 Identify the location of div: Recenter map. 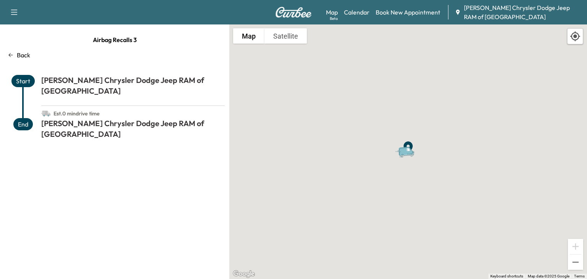
(576, 36).